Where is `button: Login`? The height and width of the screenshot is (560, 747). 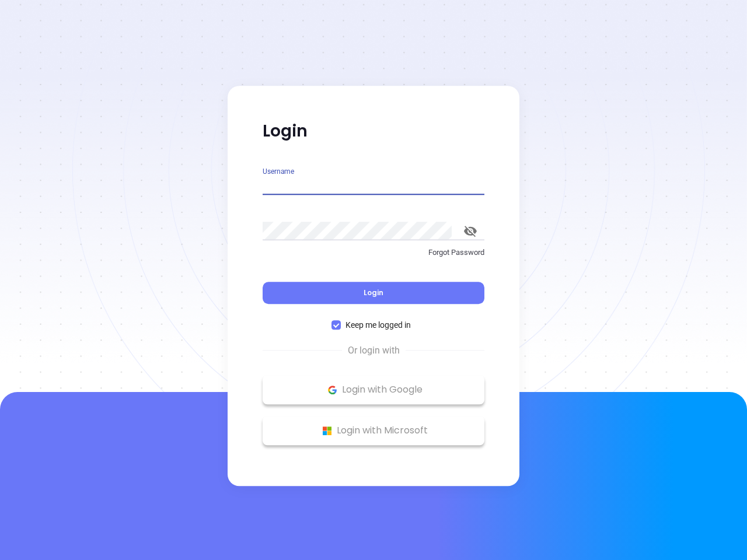
button: Login is located at coordinates (374, 293).